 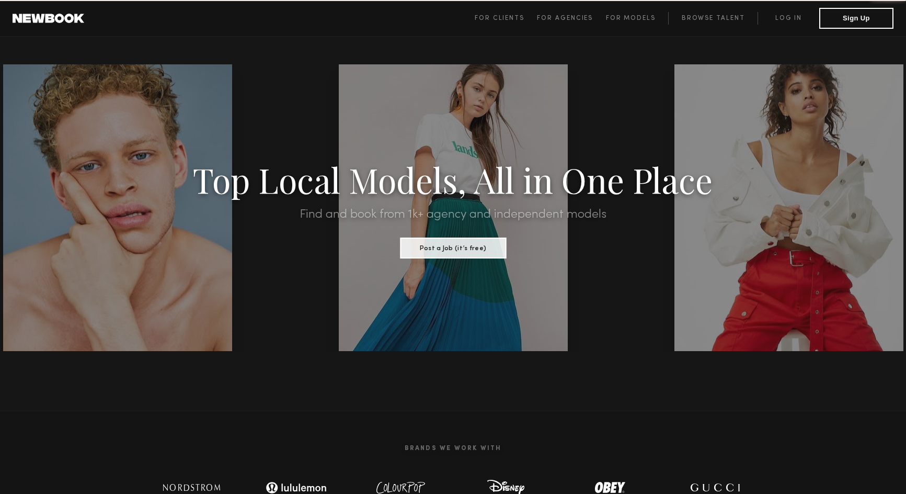 What do you see at coordinates (506, 18) in the screenshot?
I see `a: For Clients` at bounding box center [506, 18].